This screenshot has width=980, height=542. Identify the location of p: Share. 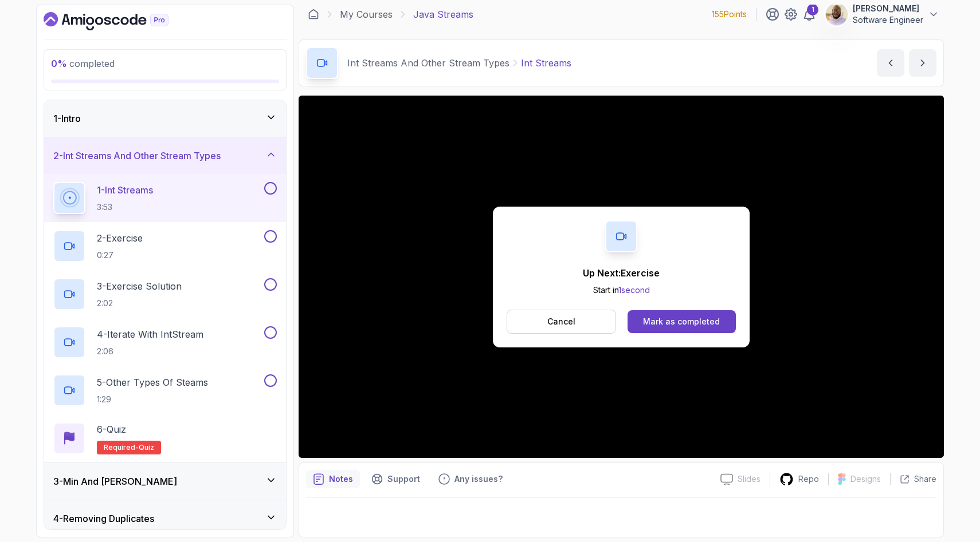
(925, 479).